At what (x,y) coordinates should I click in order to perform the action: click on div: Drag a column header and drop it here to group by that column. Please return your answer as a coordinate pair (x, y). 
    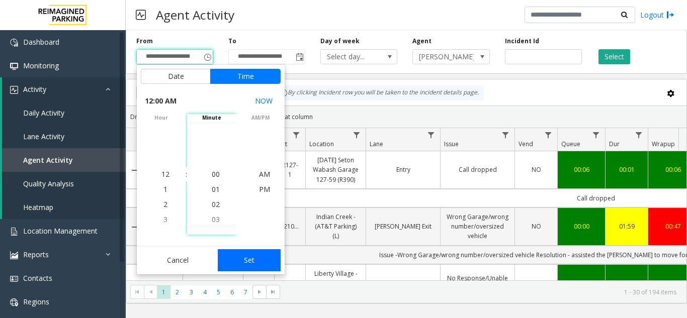
    Looking at the image, I should click on (406, 117).